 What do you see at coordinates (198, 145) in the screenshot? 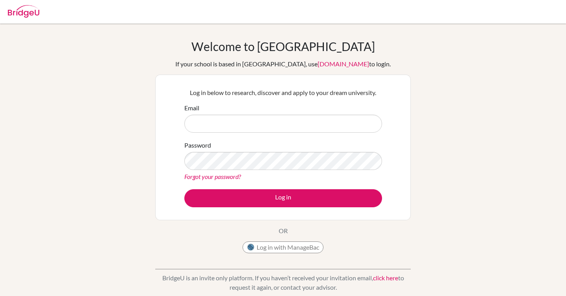
I see `label: Password` at bounding box center [198, 145].